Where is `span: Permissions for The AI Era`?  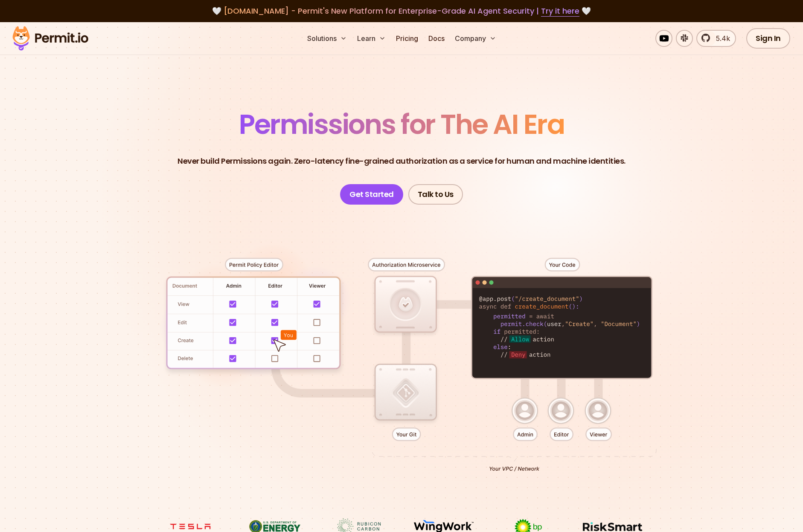 span: Permissions for The AI Era is located at coordinates (402, 124).